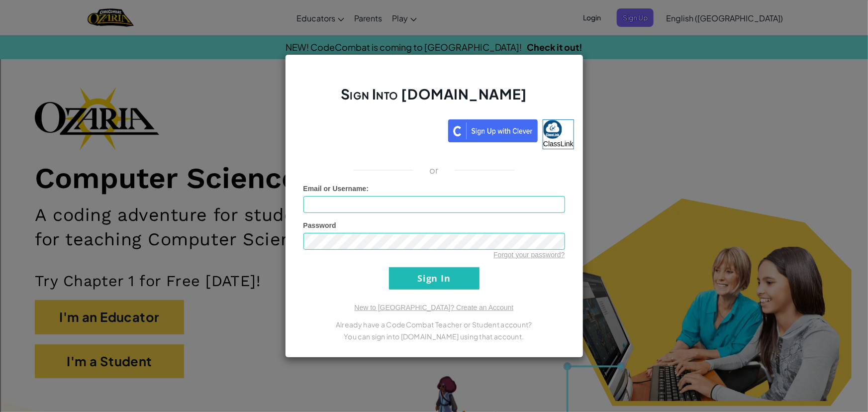 Image resolution: width=868 pixels, height=412 pixels. What do you see at coordinates (529, 255) in the screenshot?
I see `a: Forgot your password?` at bounding box center [529, 255].